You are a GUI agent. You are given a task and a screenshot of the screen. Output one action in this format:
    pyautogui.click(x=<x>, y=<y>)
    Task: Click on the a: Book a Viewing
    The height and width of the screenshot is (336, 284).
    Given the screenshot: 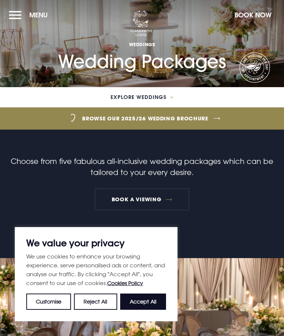 What is the action you would take?
    pyautogui.click(x=142, y=199)
    